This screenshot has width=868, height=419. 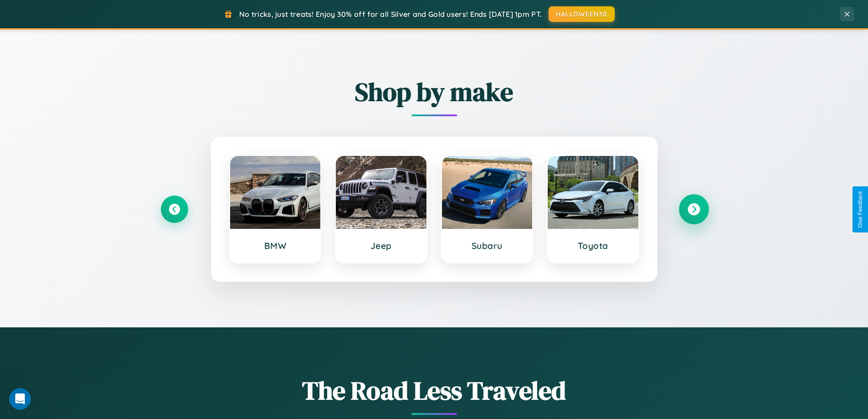 What do you see at coordinates (434, 91) in the screenshot?
I see `h2: Shop by make` at bounding box center [434, 91].